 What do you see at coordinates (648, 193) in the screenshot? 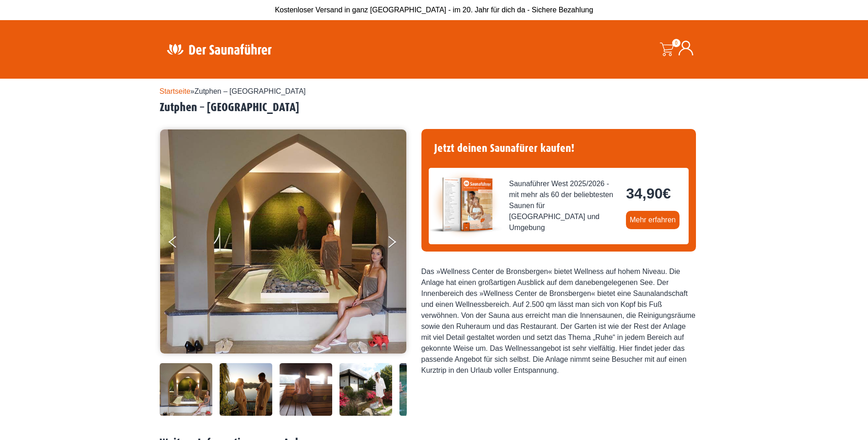
I see `bdi: 34,90` at bounding box center [648, 193].